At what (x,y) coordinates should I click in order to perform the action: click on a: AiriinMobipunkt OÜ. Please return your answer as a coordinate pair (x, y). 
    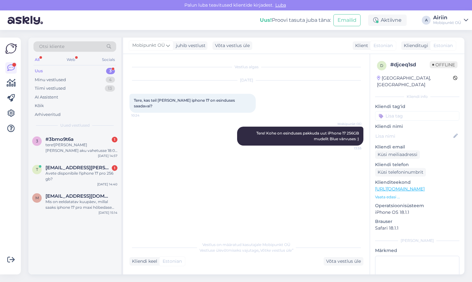
    Looking at the image, I should click on (450, 20).